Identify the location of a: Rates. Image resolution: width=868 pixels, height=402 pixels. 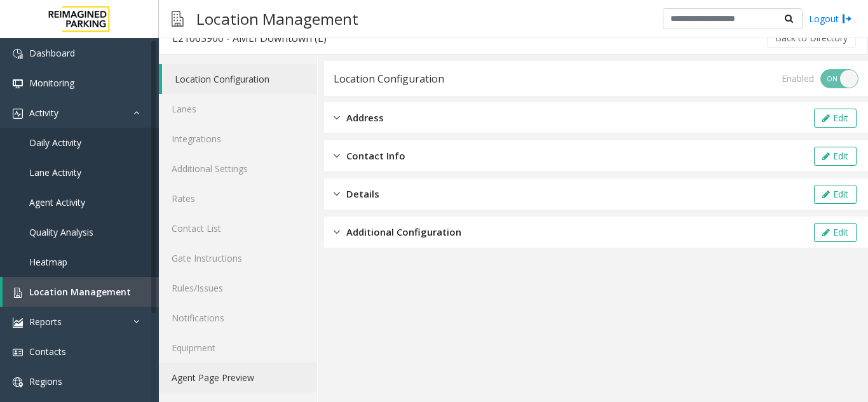
(238, 198).